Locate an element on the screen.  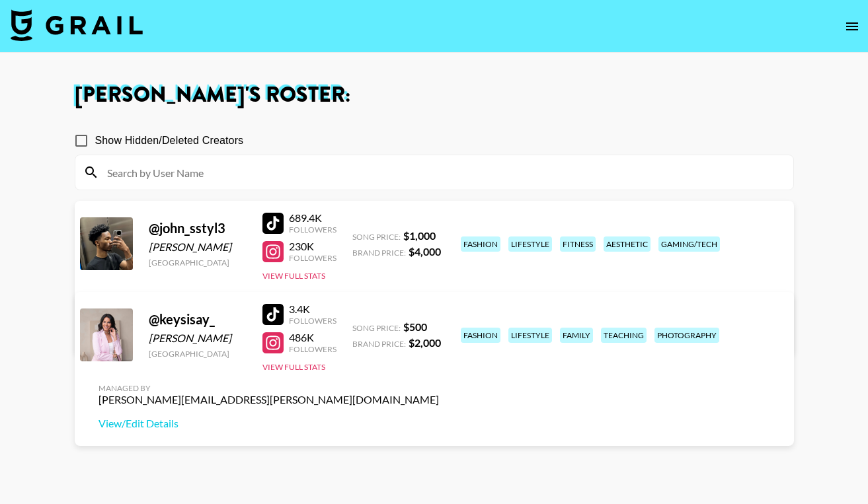
div: aesthetic is located at coordinates (627, 244).